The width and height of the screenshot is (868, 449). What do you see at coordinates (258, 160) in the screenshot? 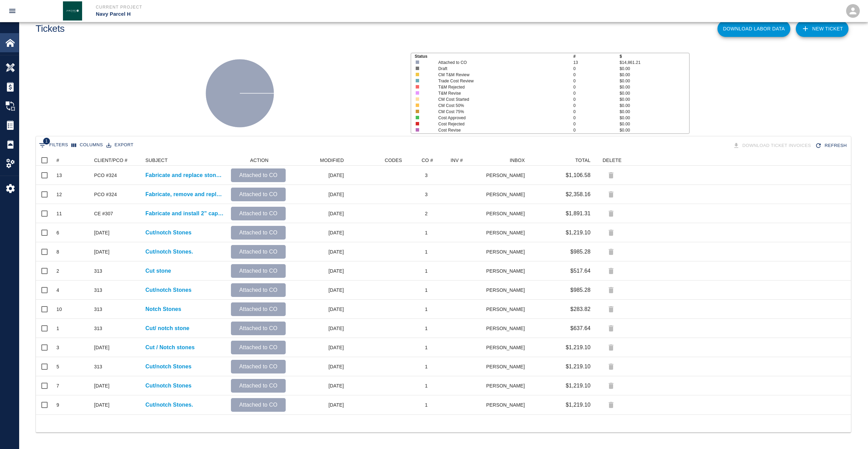
I see `div: ACTION` at bounding box center [258, 160].